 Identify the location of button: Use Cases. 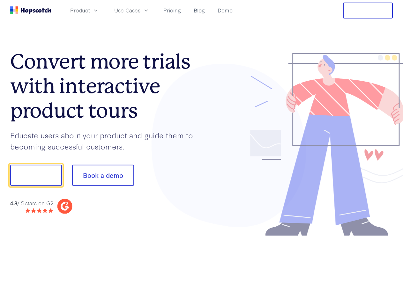
(132, 10).